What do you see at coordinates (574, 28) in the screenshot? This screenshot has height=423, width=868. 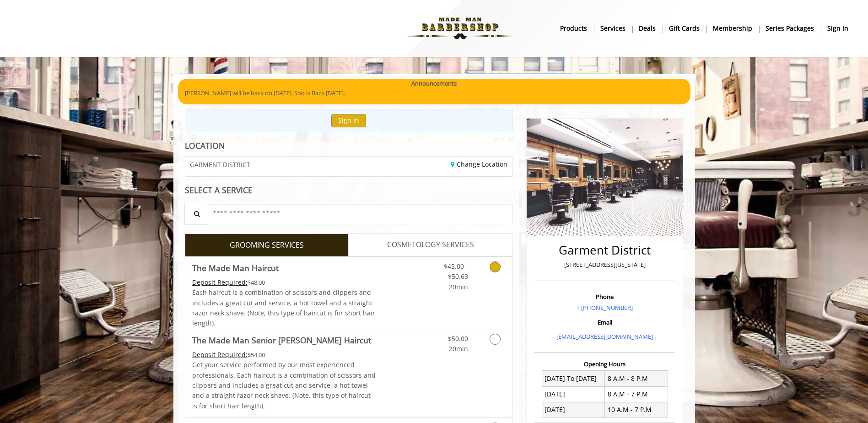 I see `a: Productsproducts` at bounding box center [574, 28].